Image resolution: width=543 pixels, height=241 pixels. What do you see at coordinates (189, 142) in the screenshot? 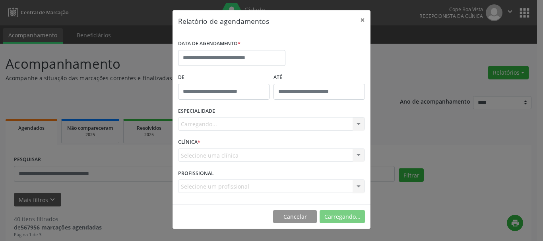
I see `label: CLÍNICA` at bounding box center [189, 142].